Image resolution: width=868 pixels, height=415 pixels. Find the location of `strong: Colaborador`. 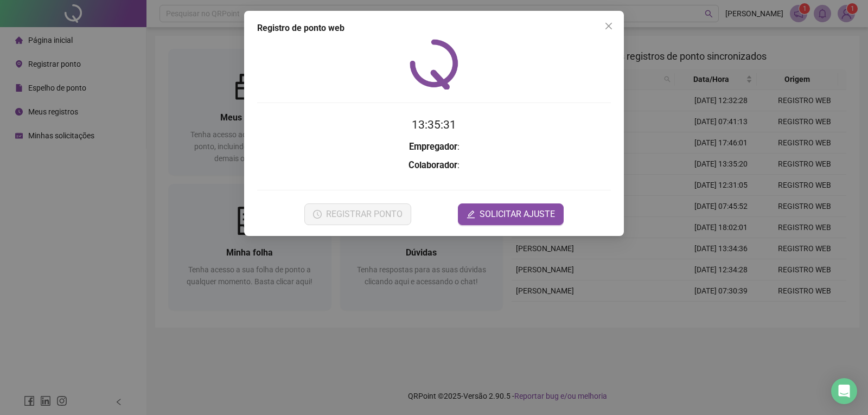

strong: Colaborador is located at coordinates (433, 165).